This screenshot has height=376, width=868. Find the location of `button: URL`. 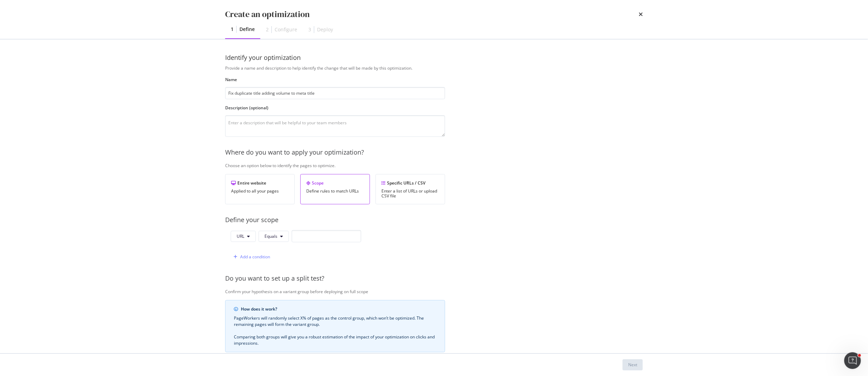

button: URL is located at coordinates (243, 236).